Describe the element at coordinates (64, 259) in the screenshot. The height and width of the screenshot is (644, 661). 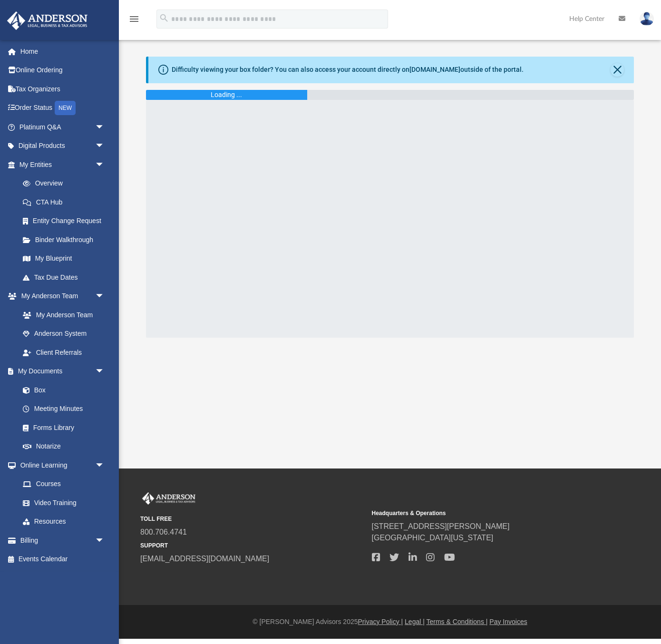
I see `a: My Blueprint` at that location.